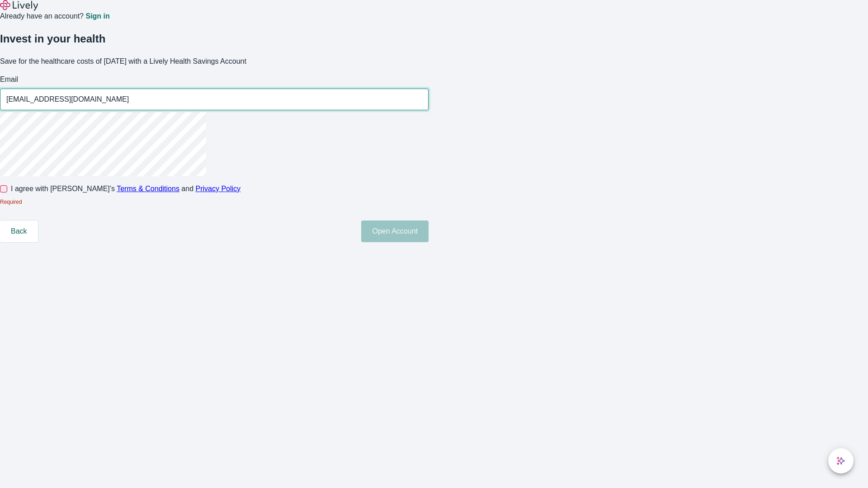 This screenshot has height=488, width=868. Describe the element at coordinates (841, 462) in the screenshot. I see `button: chat` at that location.